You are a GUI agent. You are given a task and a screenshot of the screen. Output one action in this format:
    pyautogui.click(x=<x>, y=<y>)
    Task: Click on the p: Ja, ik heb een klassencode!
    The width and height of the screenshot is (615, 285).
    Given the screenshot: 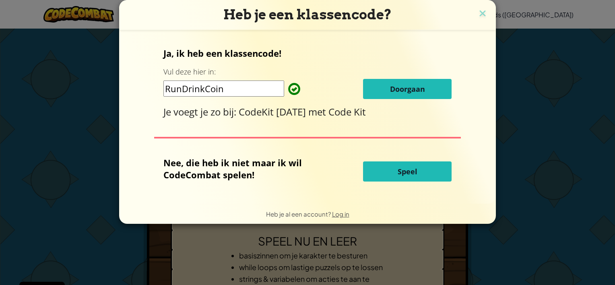 What is the action you would take?
    pyautogui.click(x=307, y=53)
    